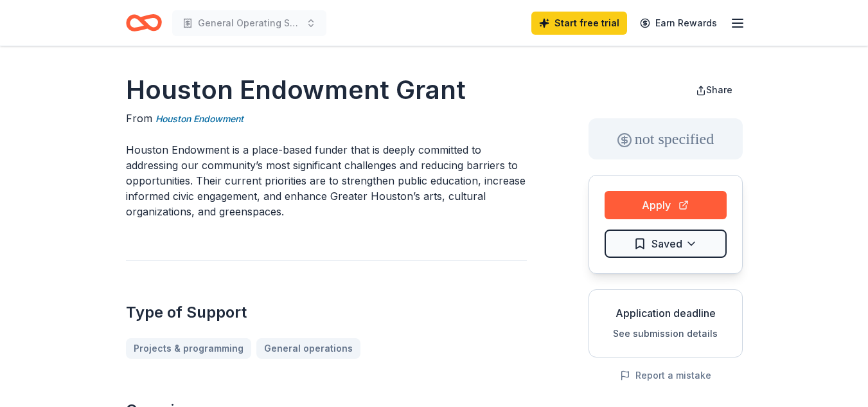 The width and height of the screenshot is (868, 407). I want to click on a: Earn Rewards, so click(678, 23).